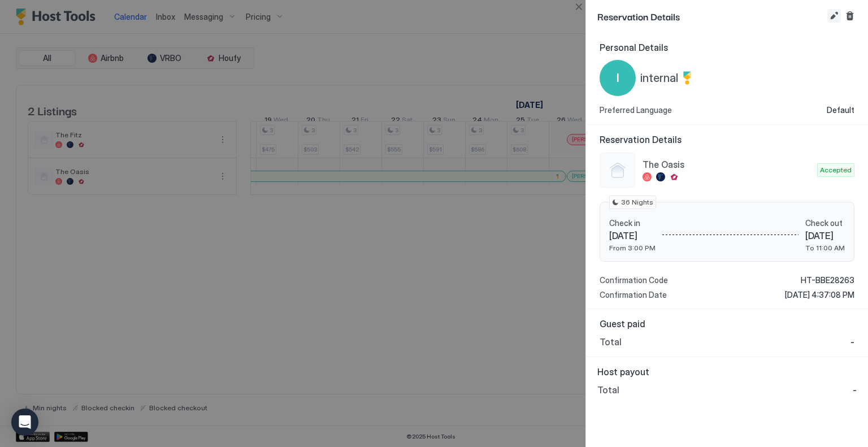 This screenshot has width=868, height=447. I want to click on span: Host payout, so click(727, 372).